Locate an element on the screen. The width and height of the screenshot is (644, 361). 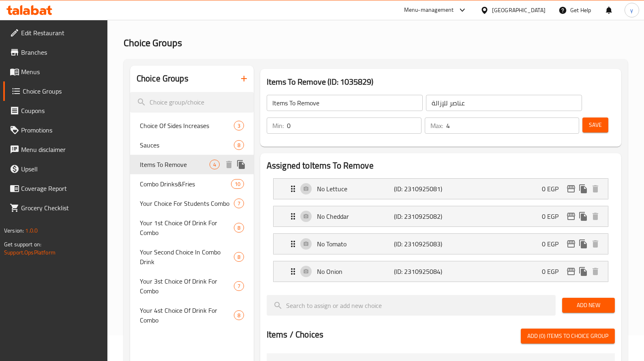
button: Add (0) items to choice group is located at coordinates (568, 336).